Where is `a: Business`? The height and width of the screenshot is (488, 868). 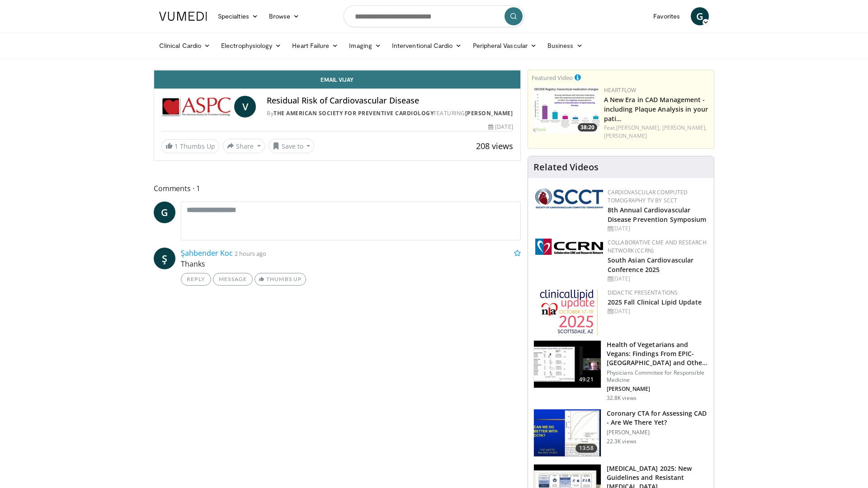 a: Business is located at coordinates (565, 45).